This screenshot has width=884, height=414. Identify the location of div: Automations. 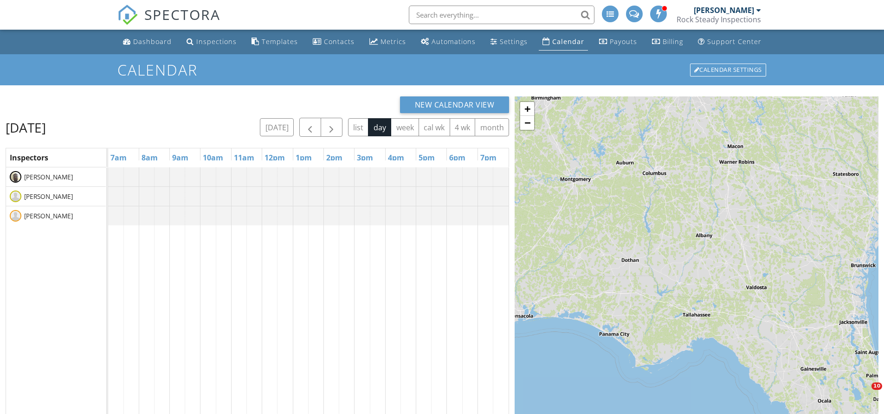
(453, 41).